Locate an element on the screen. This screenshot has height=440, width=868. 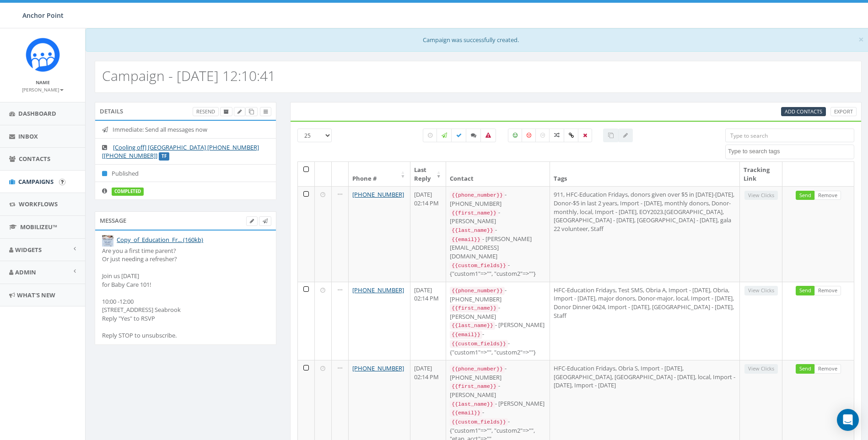
th: Contact is located at coordinates (498, 174).